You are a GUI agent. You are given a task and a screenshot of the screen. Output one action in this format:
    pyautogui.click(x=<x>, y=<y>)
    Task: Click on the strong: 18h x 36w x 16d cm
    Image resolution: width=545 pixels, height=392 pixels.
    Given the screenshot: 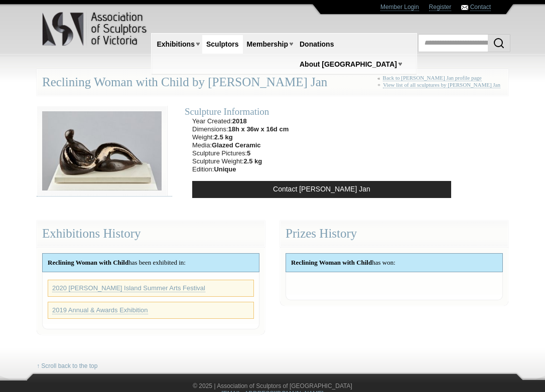 What is the action you would take?
    pyautogui.click(x=259, y=129)
    